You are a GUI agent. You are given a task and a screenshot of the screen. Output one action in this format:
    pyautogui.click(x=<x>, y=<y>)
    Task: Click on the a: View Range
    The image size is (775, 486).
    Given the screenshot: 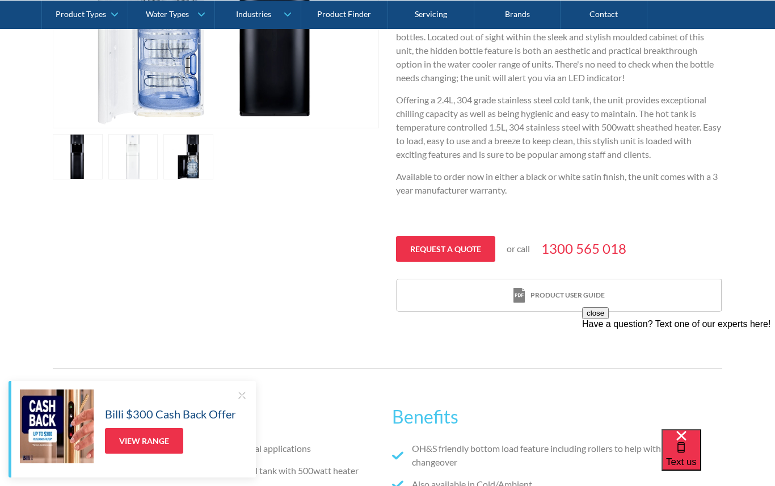 What is the action you would take?
    pyautogui.click(x=144, y=440)
    